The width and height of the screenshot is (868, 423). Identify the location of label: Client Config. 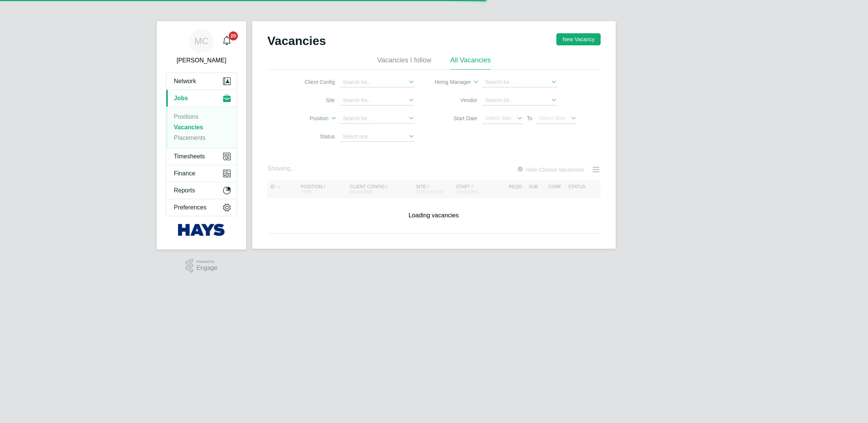
(313, 82).